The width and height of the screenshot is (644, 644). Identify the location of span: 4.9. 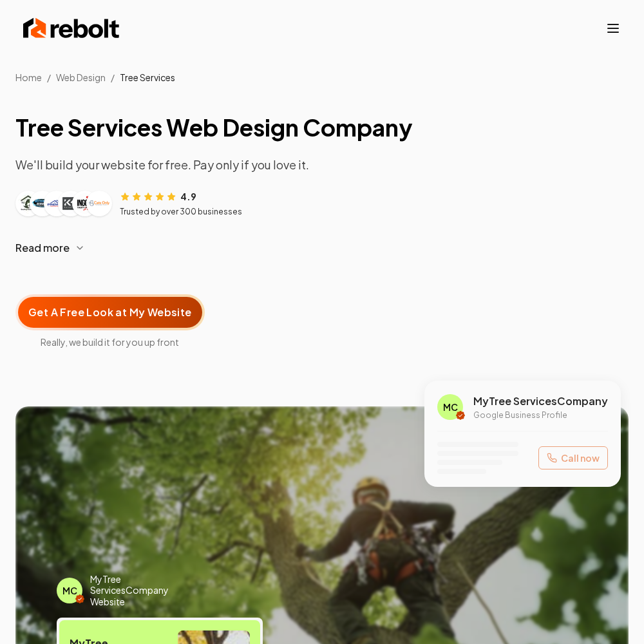
(188, 197).